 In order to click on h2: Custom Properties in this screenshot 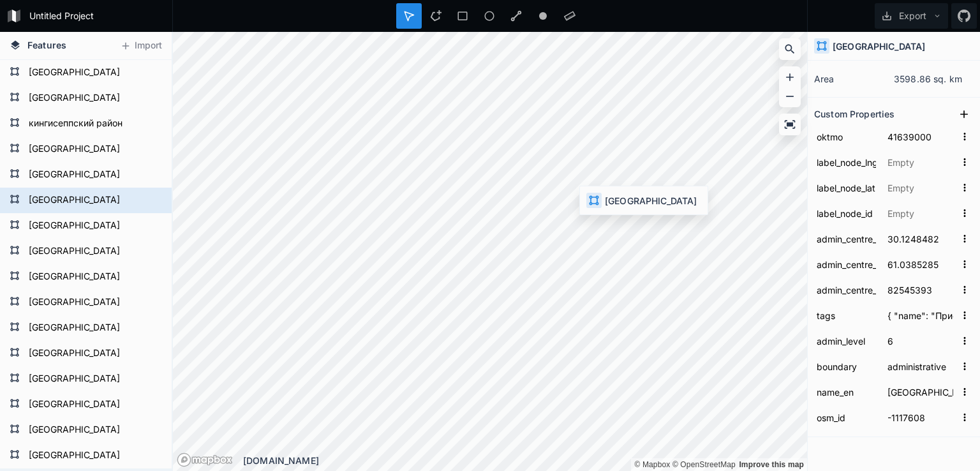, I will do `click(854, 114)`.